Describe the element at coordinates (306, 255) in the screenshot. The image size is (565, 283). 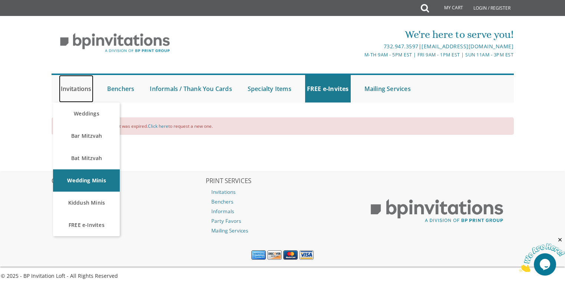
I see `img: Visa` at that location.